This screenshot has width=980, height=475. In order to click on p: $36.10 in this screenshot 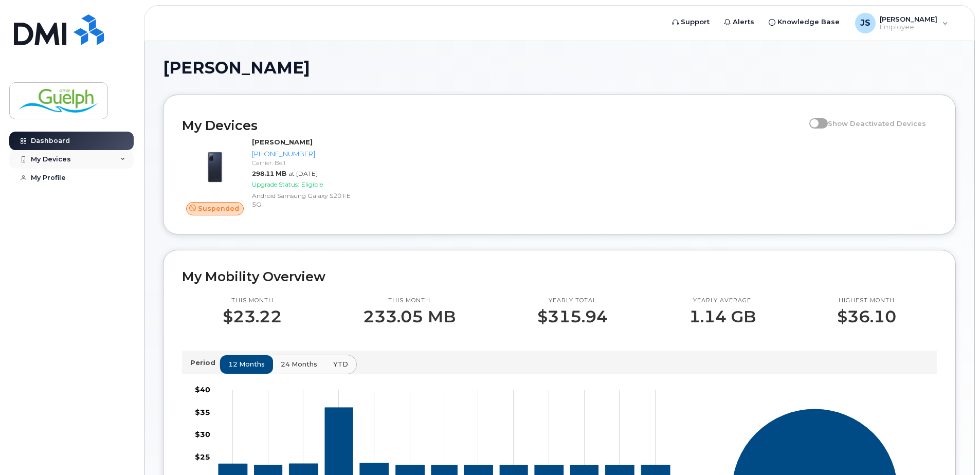, I will do `click(867, 316)`.